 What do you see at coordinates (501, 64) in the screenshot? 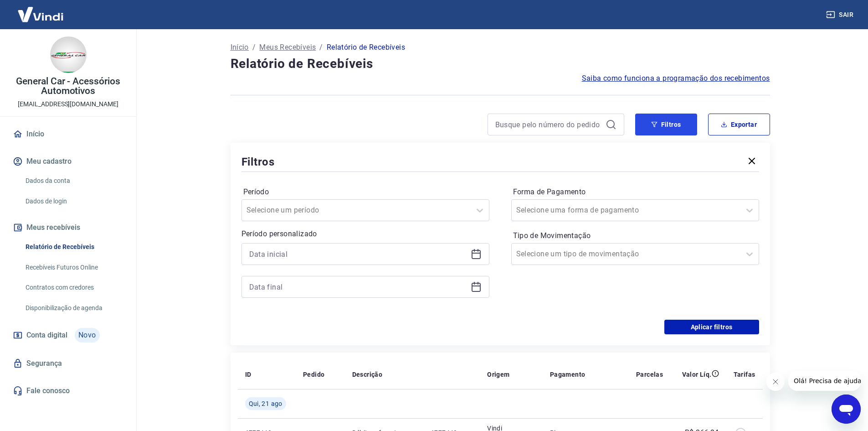
I see `h4: Relatório de Recebíveis` at bounding box center [501, 64].